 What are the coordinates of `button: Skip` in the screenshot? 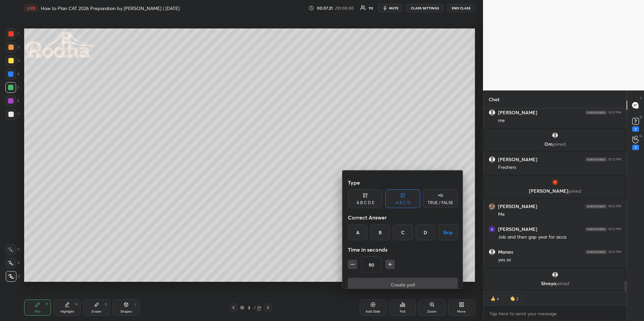 It's located at (447, 232).